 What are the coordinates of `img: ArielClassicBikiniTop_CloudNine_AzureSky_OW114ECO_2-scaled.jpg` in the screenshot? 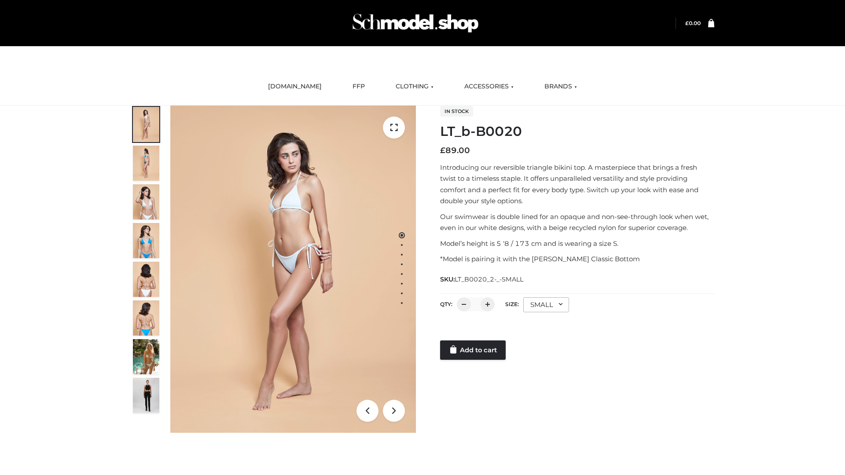 It's located at (146, 163).